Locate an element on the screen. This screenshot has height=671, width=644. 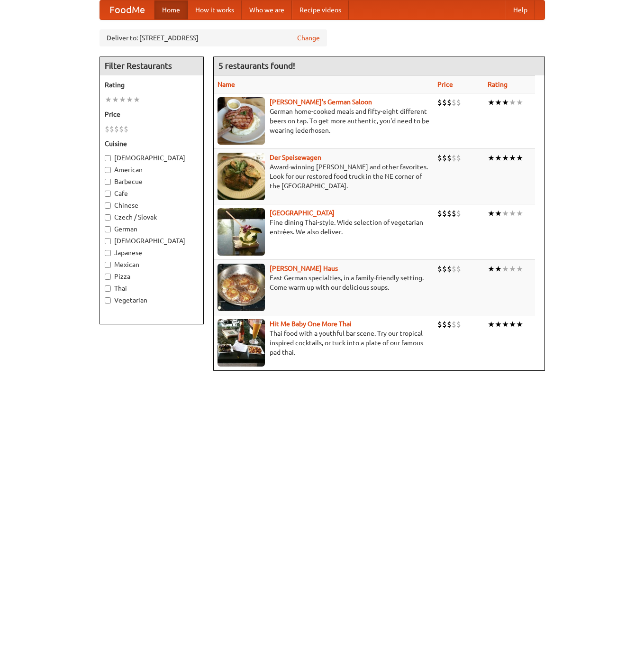
label: Thai is located at coordinates (152, 288).